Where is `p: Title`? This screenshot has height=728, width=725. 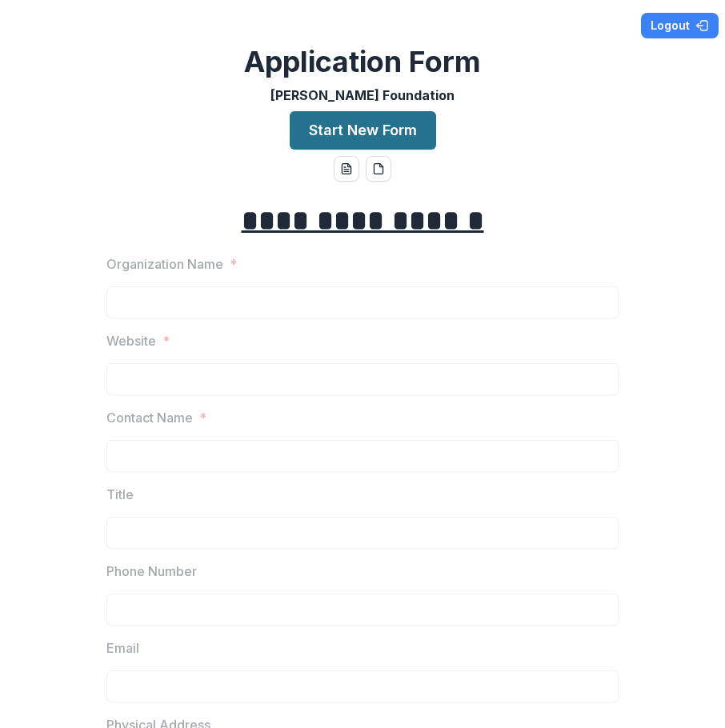
p: Title is located at coordinates (120, 494).